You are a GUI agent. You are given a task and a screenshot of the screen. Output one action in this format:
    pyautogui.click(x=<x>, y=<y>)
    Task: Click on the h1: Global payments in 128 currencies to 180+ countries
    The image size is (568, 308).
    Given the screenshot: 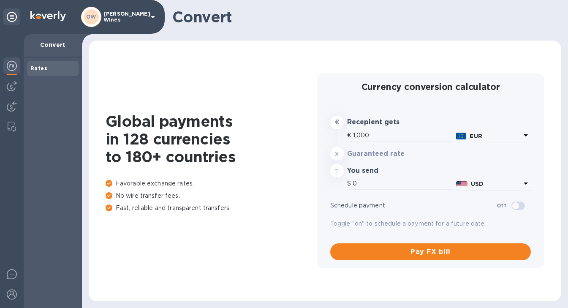 What is the action you would take?
    pyautogui.click(x=211, y=139)
    